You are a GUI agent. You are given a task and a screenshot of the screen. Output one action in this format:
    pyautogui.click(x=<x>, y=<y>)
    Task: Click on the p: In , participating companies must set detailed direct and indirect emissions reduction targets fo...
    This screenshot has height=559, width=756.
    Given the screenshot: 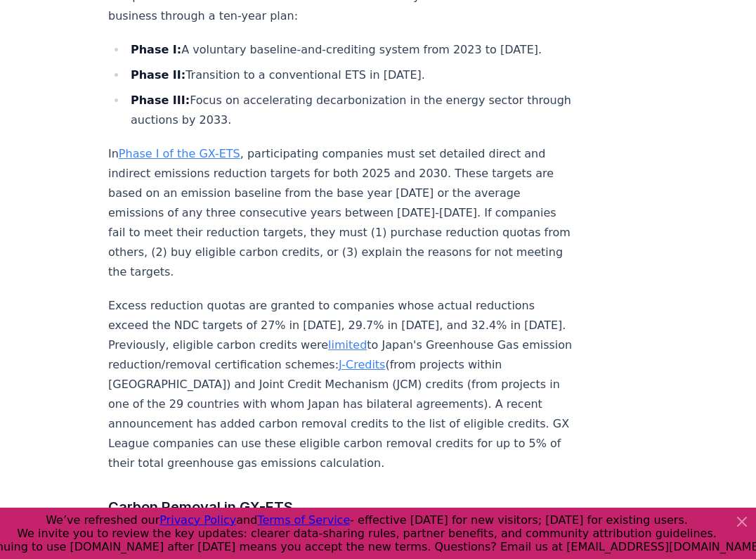 What is the action you would take?
    pyautogui.click(x=341, y=213)
    